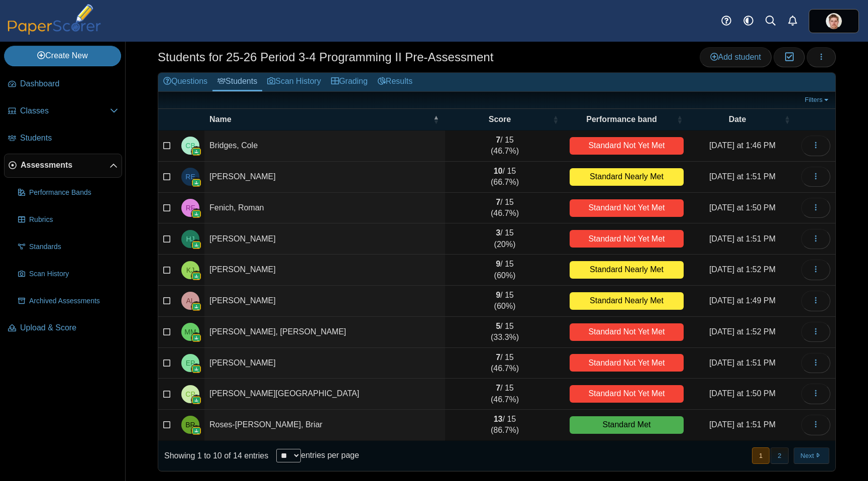 The width and height of the screenshot is (868, 481). What do you see at coordinates (761, 456) in the screenshot?
I see `button: 1` at bounding box center [761, 456].